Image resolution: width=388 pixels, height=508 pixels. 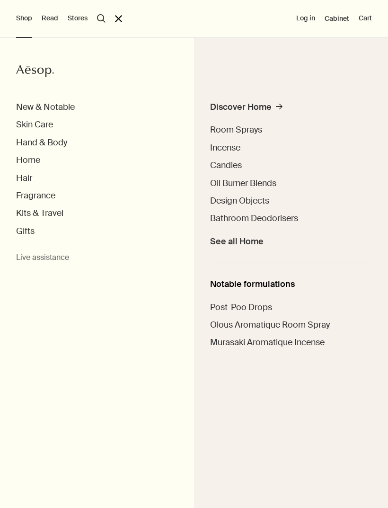 What do you see at coordinates (35, 125) in the screenshot?
I see `button: Skin Care` at bounding box center [35, 125].